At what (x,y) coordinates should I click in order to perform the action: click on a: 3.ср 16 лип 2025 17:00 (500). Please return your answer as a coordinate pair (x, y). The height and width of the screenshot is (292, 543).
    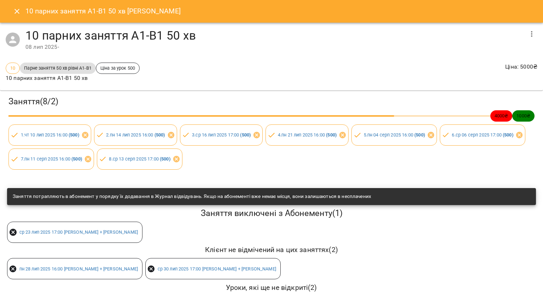
    Looking at the image, I should click on (221, 135).